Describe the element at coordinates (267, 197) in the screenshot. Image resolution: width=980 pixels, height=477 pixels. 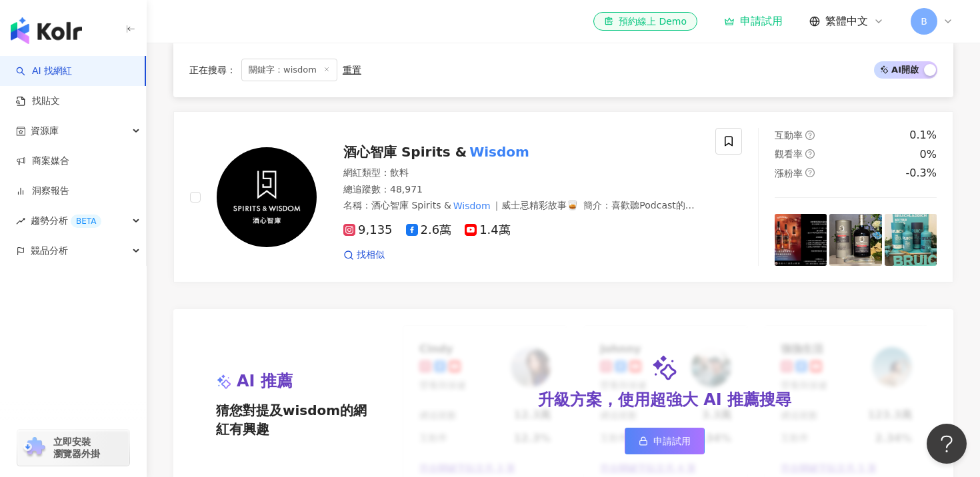
I see `img: KOL Avatar` at that location.